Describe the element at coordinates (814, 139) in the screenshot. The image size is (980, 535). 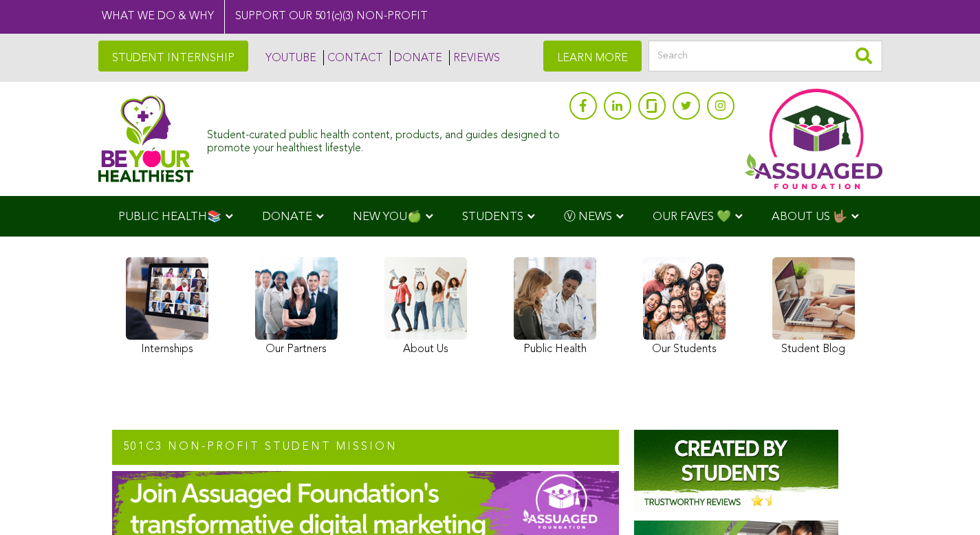
I see `img: Assuaged App` at that location.